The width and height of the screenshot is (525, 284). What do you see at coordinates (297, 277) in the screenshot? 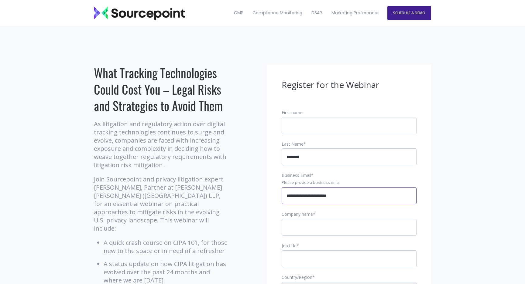
I see `span: Country/Region` at bounding box center [297, 277].